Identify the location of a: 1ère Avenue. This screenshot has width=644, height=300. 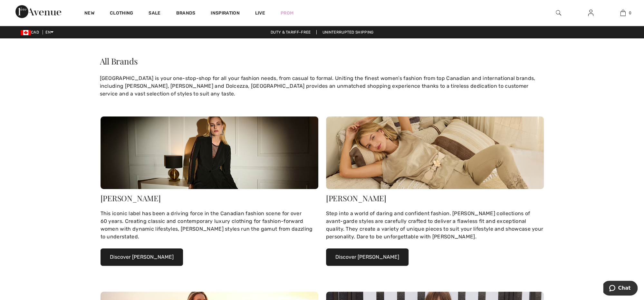
(38, 12).